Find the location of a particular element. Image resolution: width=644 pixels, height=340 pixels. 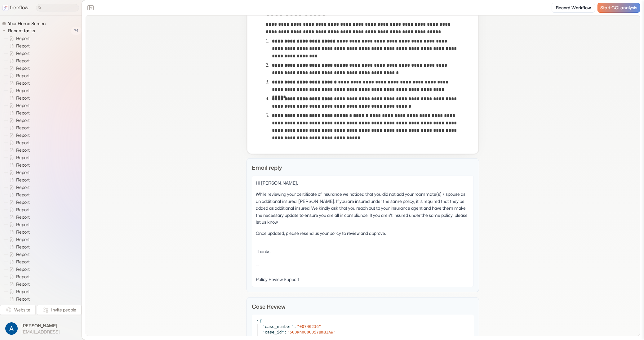

p: Thanks! -- Policy Review Support is located at coordinates (363, 266).